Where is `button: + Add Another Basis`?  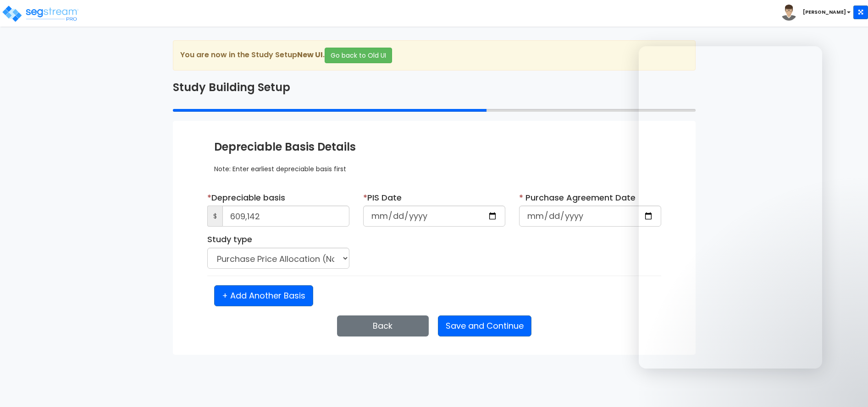
button: + Add Another Basis is located at coordinates (264, 296).